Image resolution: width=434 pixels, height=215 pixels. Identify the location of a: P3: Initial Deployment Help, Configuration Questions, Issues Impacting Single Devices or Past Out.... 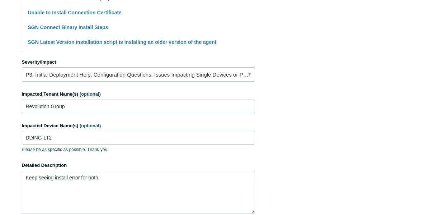
(138, 74).